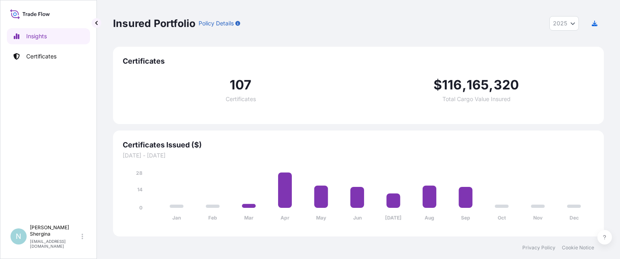 This screenshot has width=620, height=259. Describe the element at coordinates (465, 218) in the screenshot. I see `tspan: Sep` at that location.